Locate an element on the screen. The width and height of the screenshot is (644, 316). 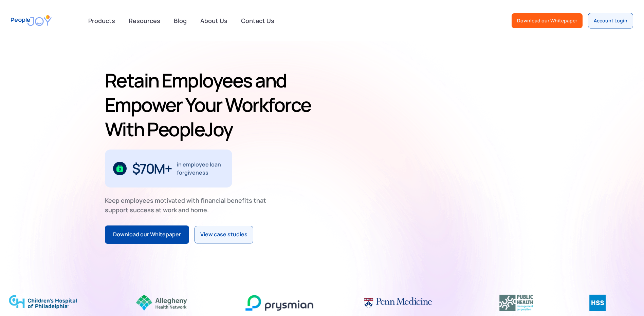
a: View case studies is located at coordinates (224, 235).